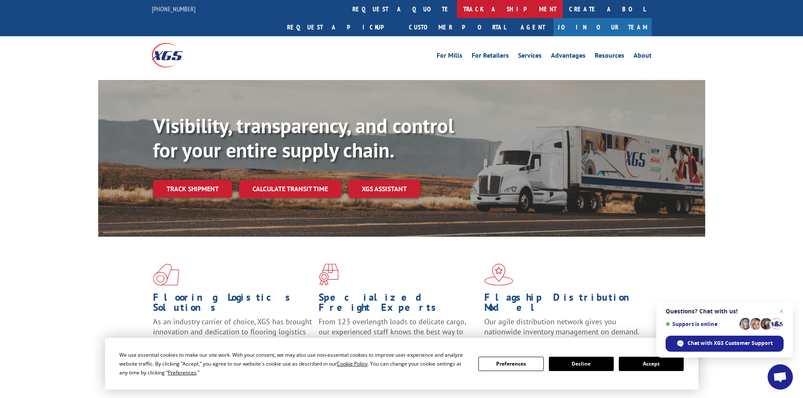 This screenshot has height=398, width=803. I want to click on a: Join Our Team, so click(602, 27).